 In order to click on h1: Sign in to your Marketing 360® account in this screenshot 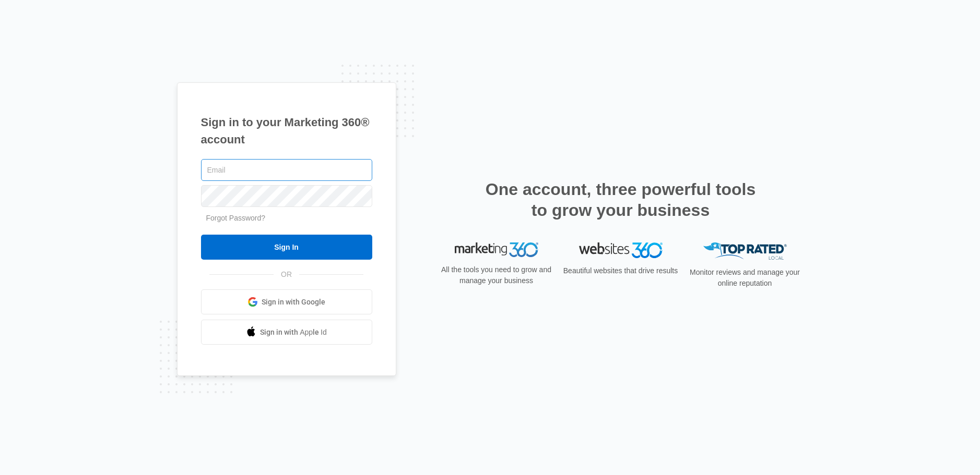, I will do `click(286, 131)`.